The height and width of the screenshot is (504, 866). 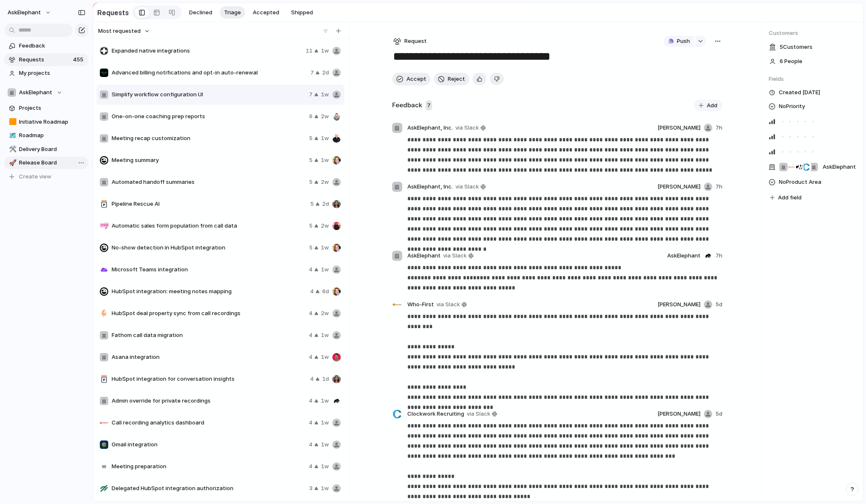 I want to click on span: Release Board, so click(x=52, y=163).